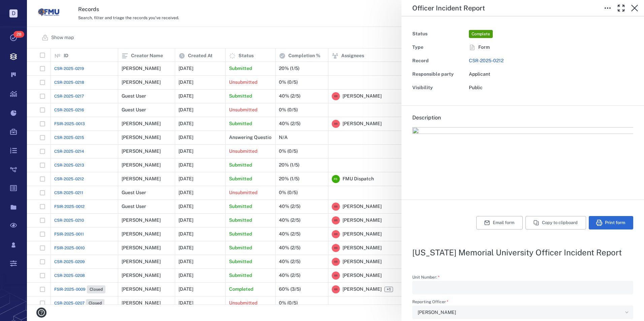 The width and height of the screenshot is (644, 321). What do you see at coordinates (523, 278) in the screenshot?
I see `label: Unit Number:` at bounding box center [523, 278].